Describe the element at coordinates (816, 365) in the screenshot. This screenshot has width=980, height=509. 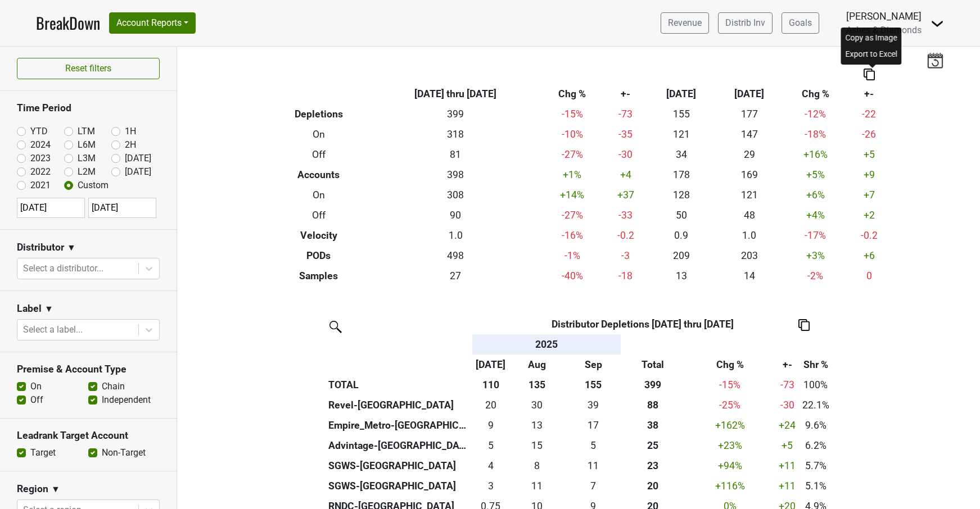
I see `th: Shr %` at that location.